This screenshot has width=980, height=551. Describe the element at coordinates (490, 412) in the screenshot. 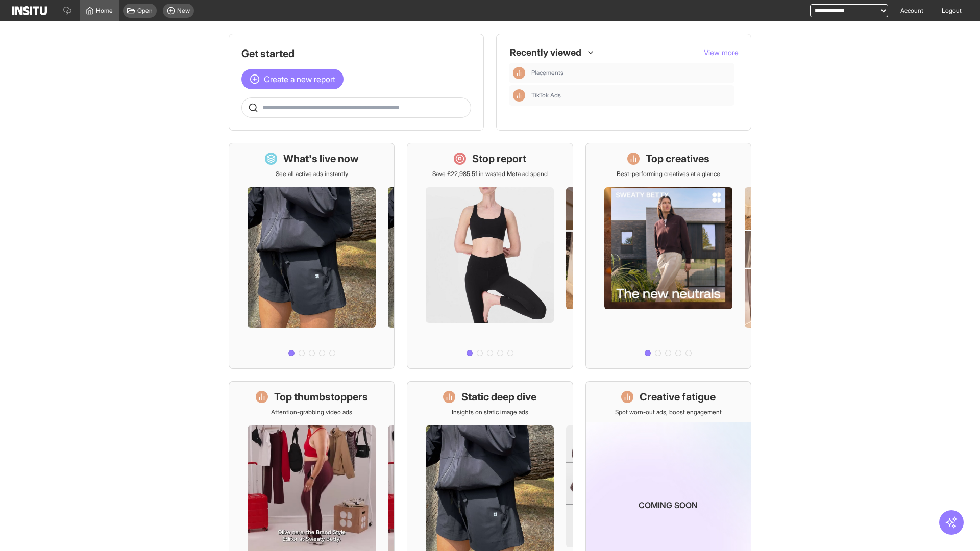

I see `p: Insights on static image ads` at that location.